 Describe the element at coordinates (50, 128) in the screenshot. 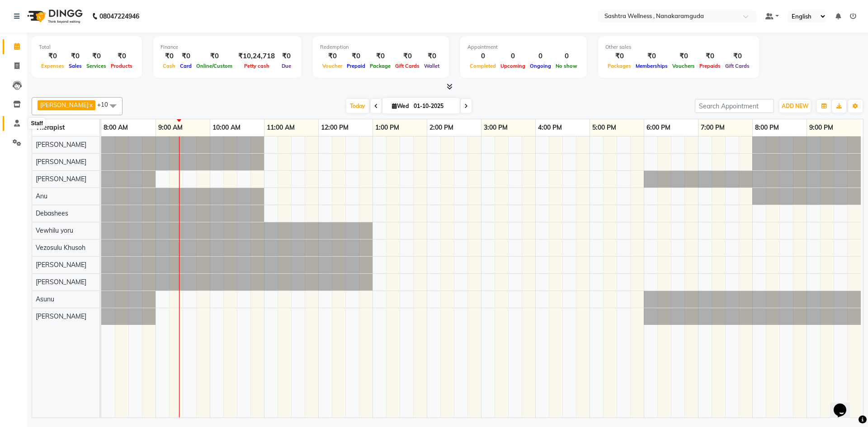

I see `span: Therapist` at that location.